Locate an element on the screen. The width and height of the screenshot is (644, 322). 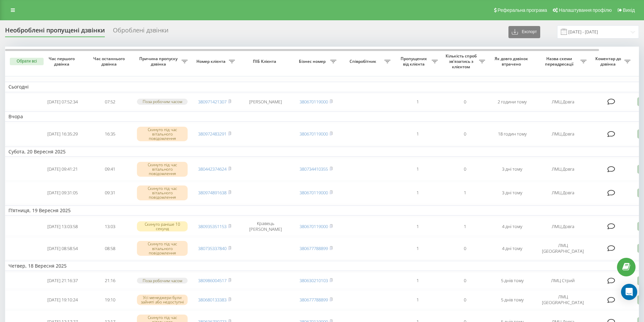
div: Скинуто раніше 10 секунд is located at coordinates (162, 226).